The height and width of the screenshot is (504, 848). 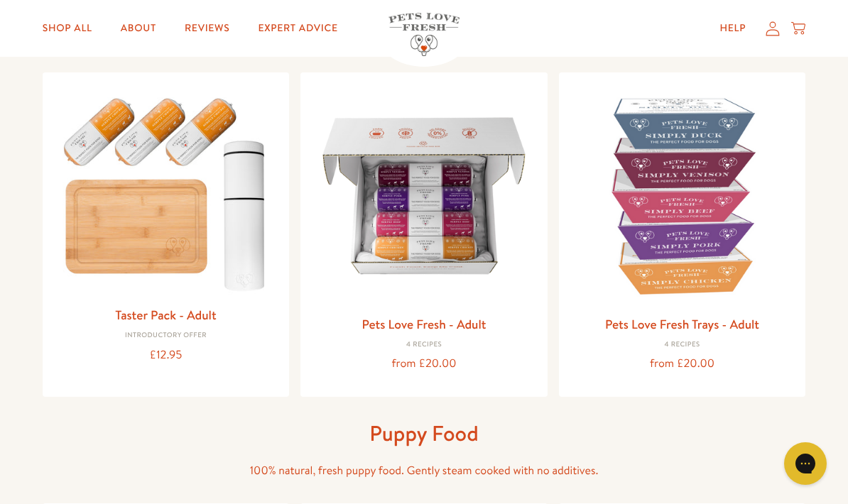 I want to click on img: Pets Love Fresh - Adult, so click(x=424, y=196).